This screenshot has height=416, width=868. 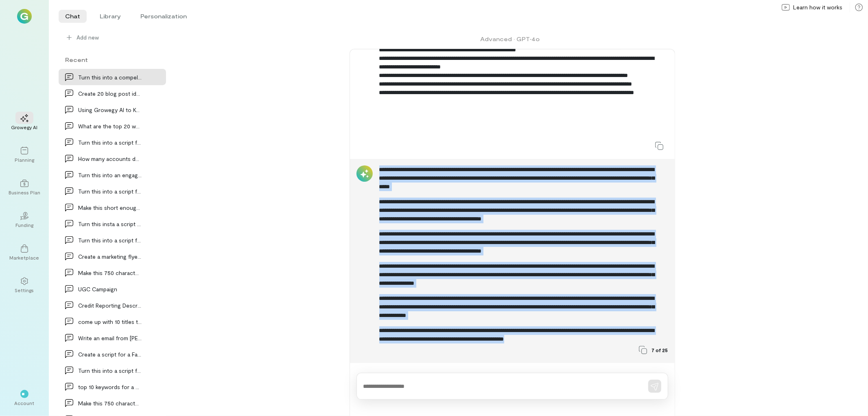 What do you see at coordinates (110, 16) in the screenshot?
I see `li: Library` at bounding box center [110, 16].